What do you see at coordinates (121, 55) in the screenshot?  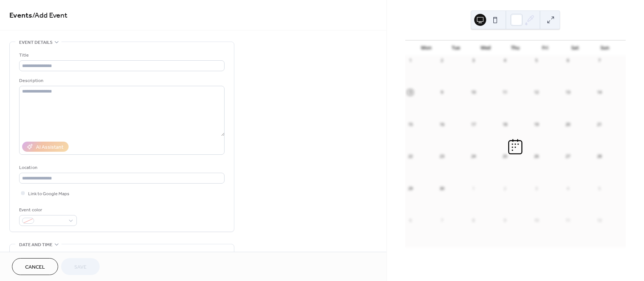 I see `div: Title` at bounding box center [121, 55].